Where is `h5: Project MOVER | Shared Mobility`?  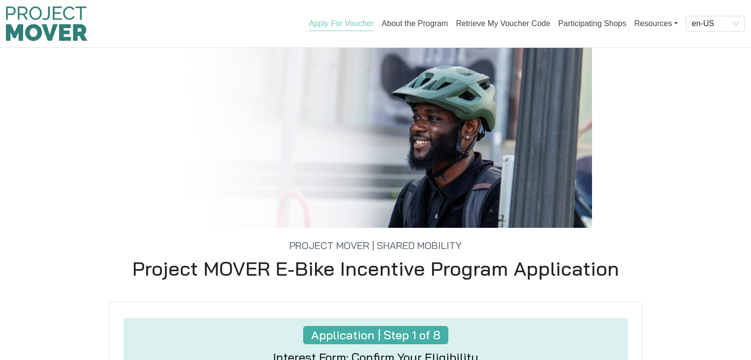
h5: Project MOVER | Shared Mobility is located at coordinates (376, 240).